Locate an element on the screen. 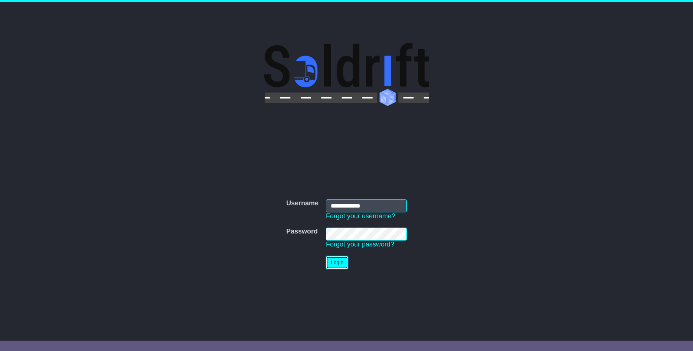  a: Forgot your username? is located at coordinates (360, 216).